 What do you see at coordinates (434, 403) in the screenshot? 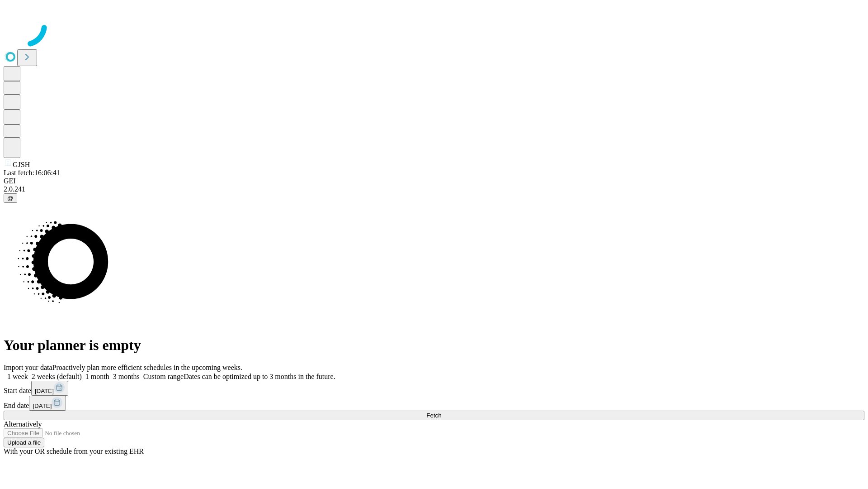
I see `div: End date` at bounding box center [434, 403].